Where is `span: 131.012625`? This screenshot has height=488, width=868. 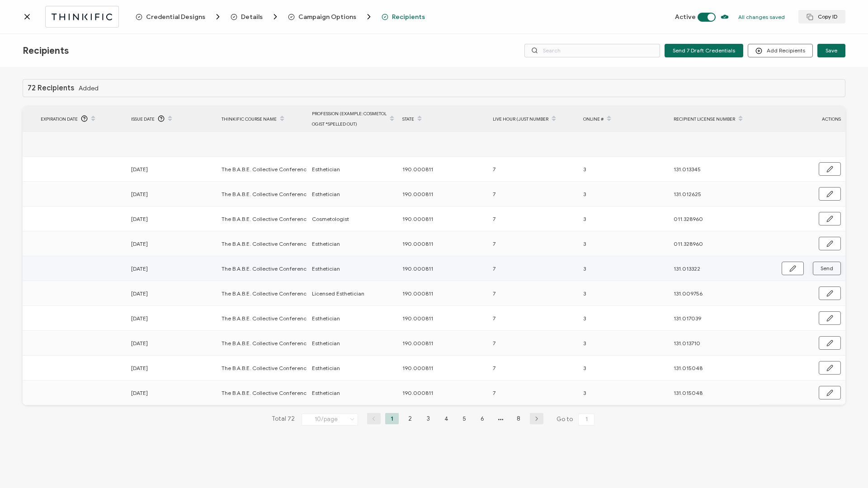 span: 131.012625 is located at coordinates (687, 194).